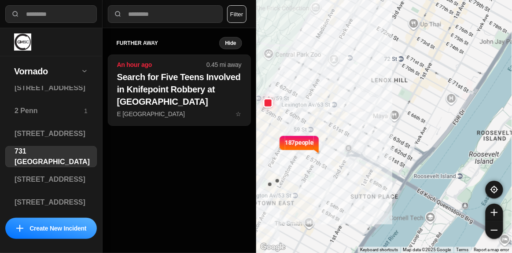 This screenshot has width=512, height=253. Describe the element at coordinates (162, 65) in the screenshot. I see `p: An hour ago` at that location.